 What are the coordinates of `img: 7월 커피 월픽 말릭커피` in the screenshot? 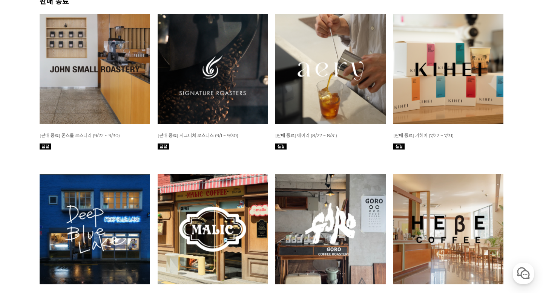 It's located at (213, 229).